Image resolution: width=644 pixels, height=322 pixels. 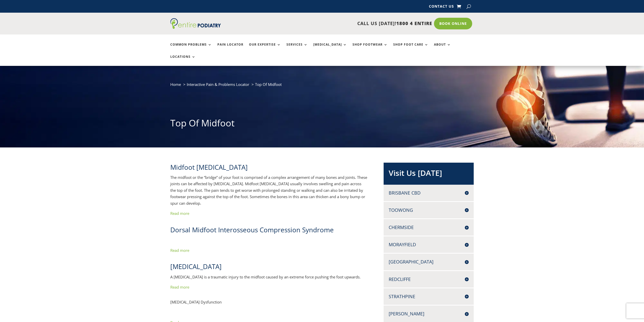 I want to click on span: Dorsal Midfoot Interosseous Compression Syndrome, so click(x=252, y=230).